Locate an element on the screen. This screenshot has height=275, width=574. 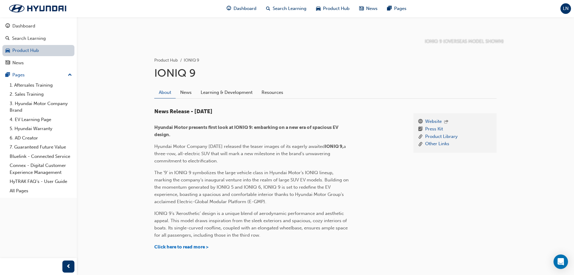
span: News is located at coordinates (372, 8).